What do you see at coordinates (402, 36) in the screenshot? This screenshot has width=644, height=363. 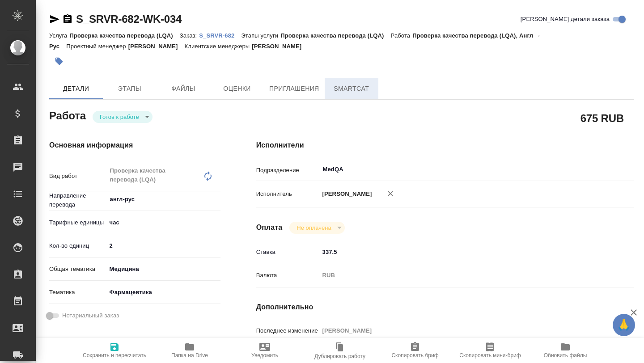 I see `p: Работа` at bounding box center [402, 36].